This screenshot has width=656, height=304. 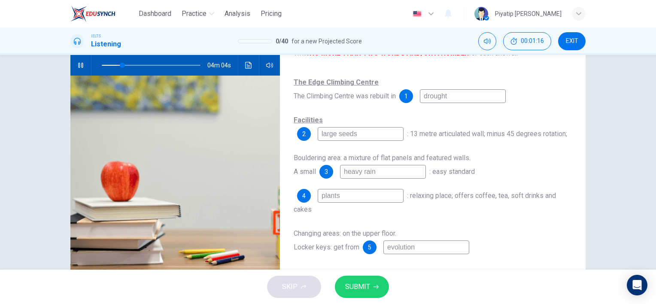 What do you see at coordinates (357, 287) in the screenshot?
I see `span: SUBMIT` at bounding box center [357, 287].